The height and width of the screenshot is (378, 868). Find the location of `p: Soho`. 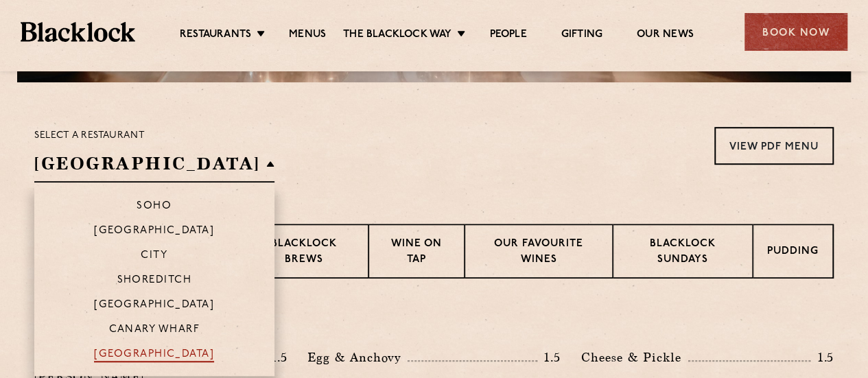

p: Soho is located at coordinates (154, 207).